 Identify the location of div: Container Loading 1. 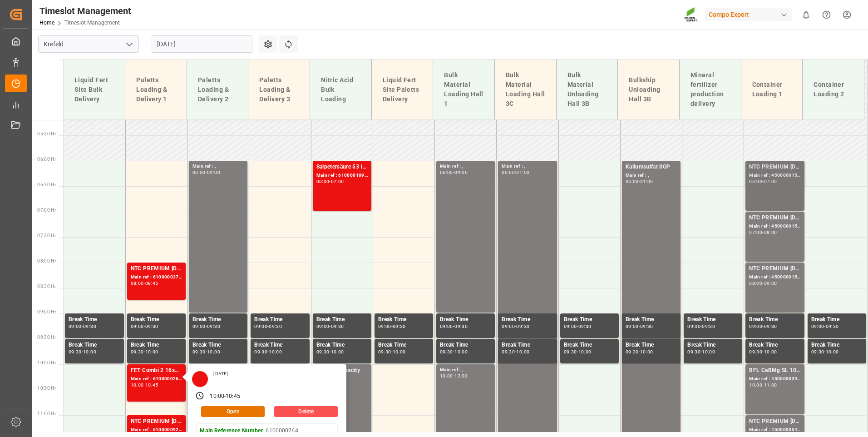
(772, 90).